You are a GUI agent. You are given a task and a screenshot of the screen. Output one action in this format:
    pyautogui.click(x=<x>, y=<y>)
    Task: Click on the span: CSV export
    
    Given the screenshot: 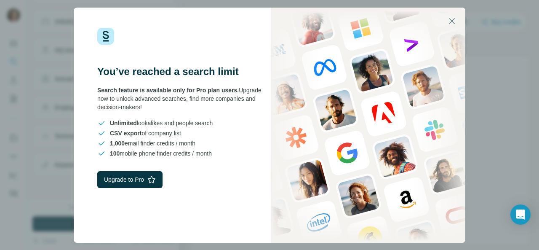 What is the action you would take?
    pyautogui.click(x=126, y=133)
    